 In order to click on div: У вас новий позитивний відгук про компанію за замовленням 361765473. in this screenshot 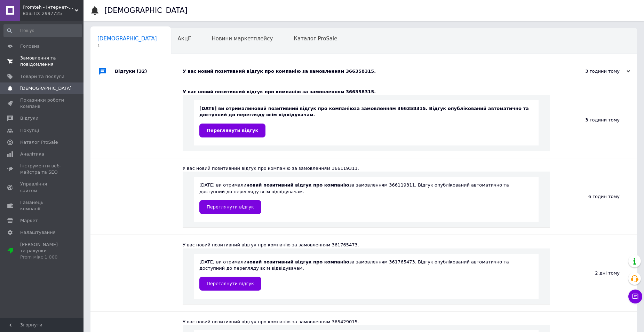, I will do `click(366, 245)`.